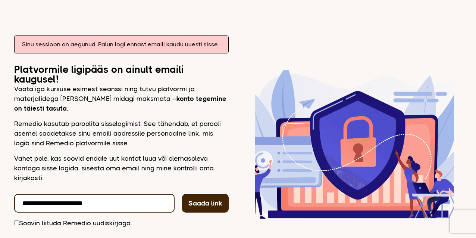 The image size is (476, 238). I want to click on label: Soovin liituda Remedio uudiskirjaga., so click(73, 223).